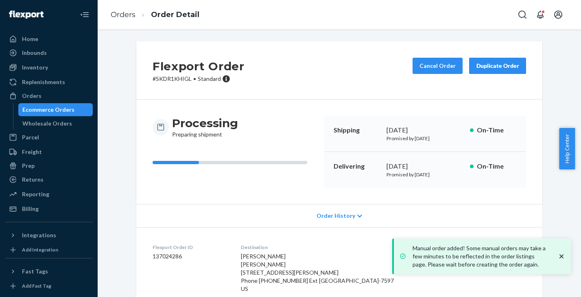 The image size is (581, 297). Describe the element at coordinates (357, 166) in the screenshot. I see `p: Delivering` at that location.